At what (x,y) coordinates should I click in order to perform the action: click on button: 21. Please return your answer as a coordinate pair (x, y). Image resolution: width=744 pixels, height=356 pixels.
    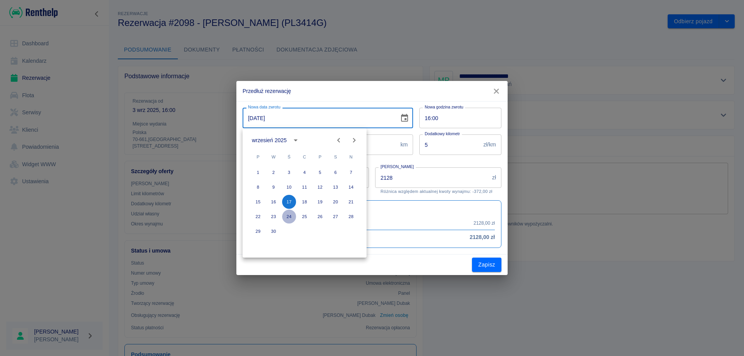
    Looking at the image, I should click on (351, 202).